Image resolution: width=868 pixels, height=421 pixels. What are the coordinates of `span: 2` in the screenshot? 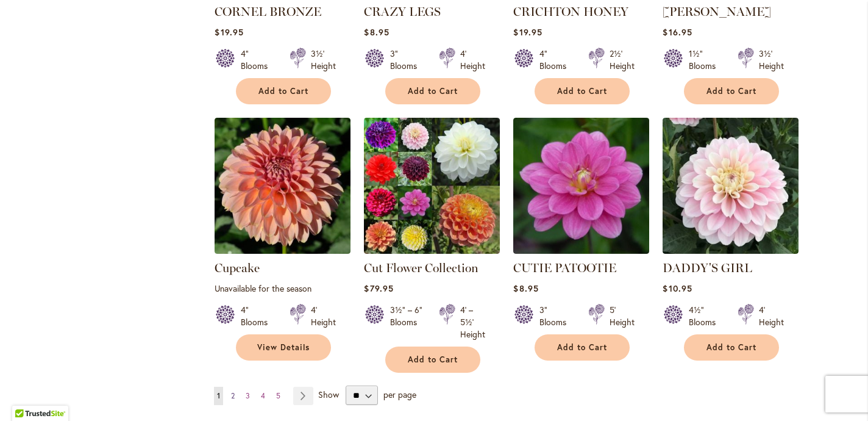 It's located at (233, 396).